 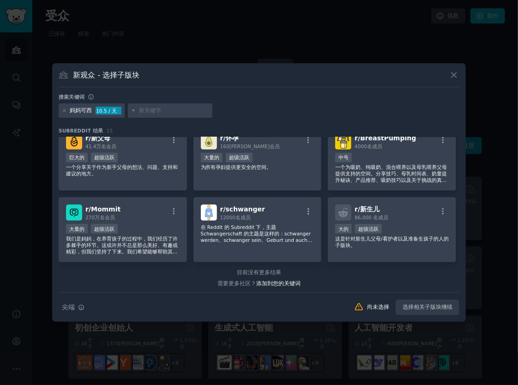 I want to click on font: Subreddit 结果, so click(x=81, y=131).